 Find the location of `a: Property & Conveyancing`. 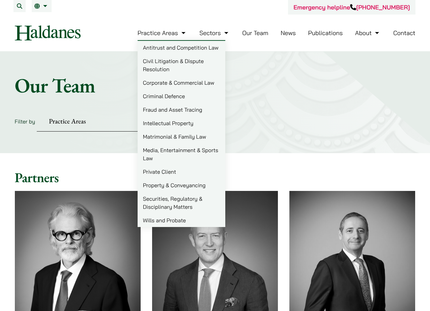

a: Property & Conveyancing is located at coordinates (181, 185).